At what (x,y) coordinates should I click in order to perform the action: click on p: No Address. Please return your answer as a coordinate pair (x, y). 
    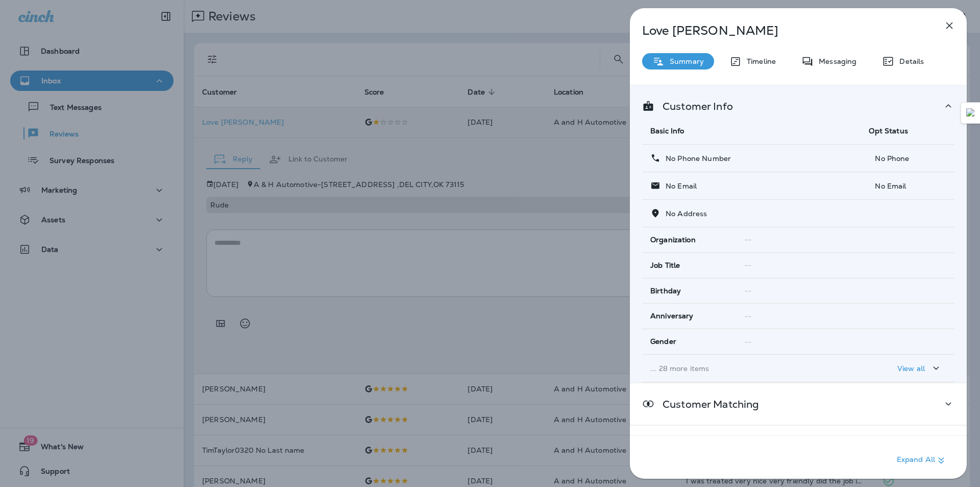
    Looking at the image, I should click on (684, 213).